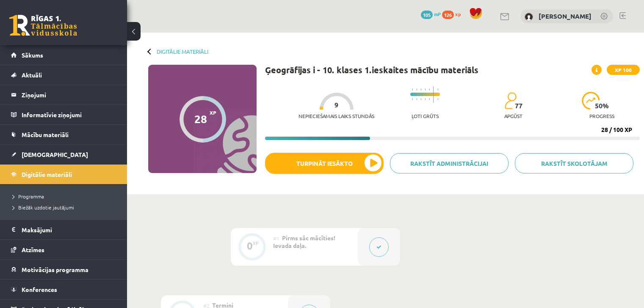 This screenshot has width=644, height=308. I want to click on span: Mācību materiāli, so click(45, 135).